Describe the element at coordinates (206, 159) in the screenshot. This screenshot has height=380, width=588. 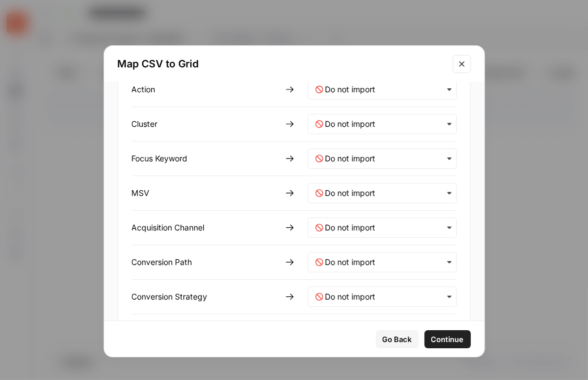
I see `div: Focus Keyword` at that location.